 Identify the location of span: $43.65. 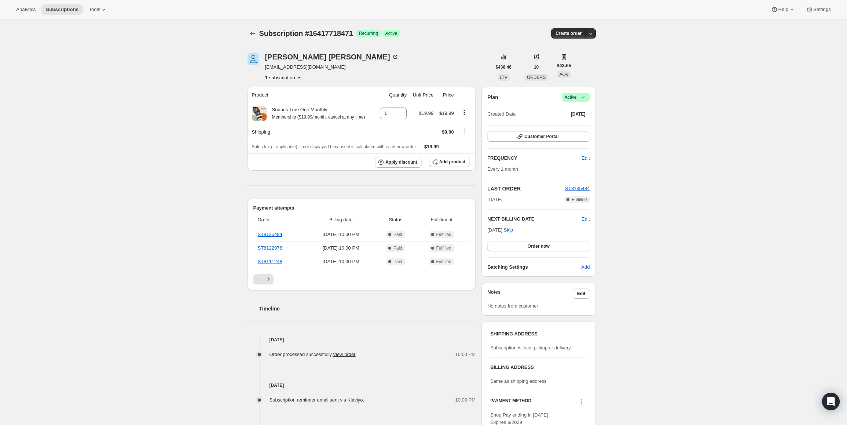
(564, 66).